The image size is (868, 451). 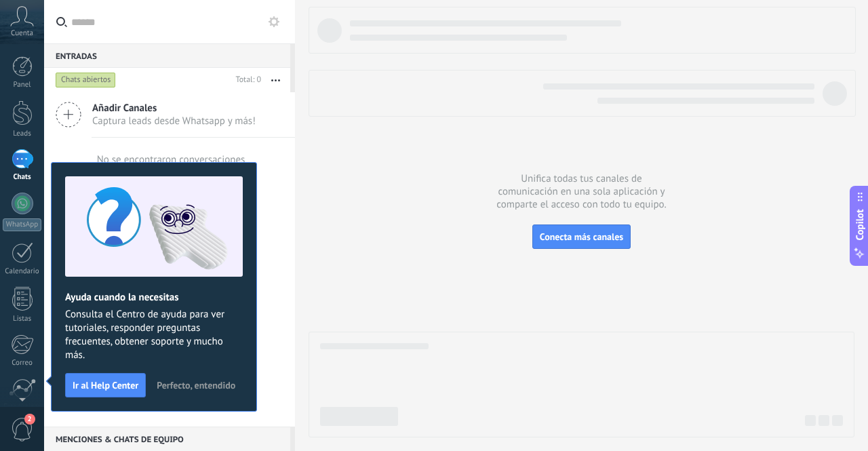 I want to click on span: 2, so click(x=30, y=419).